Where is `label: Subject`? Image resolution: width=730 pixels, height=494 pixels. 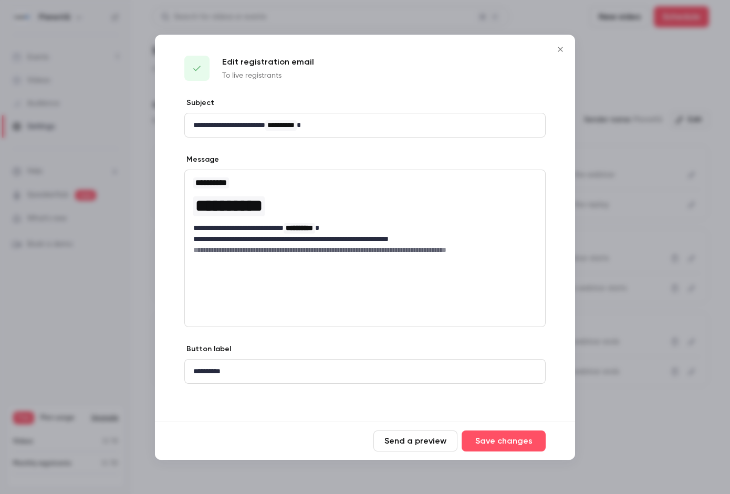
label: Subject is located at coordinates (199, 103).